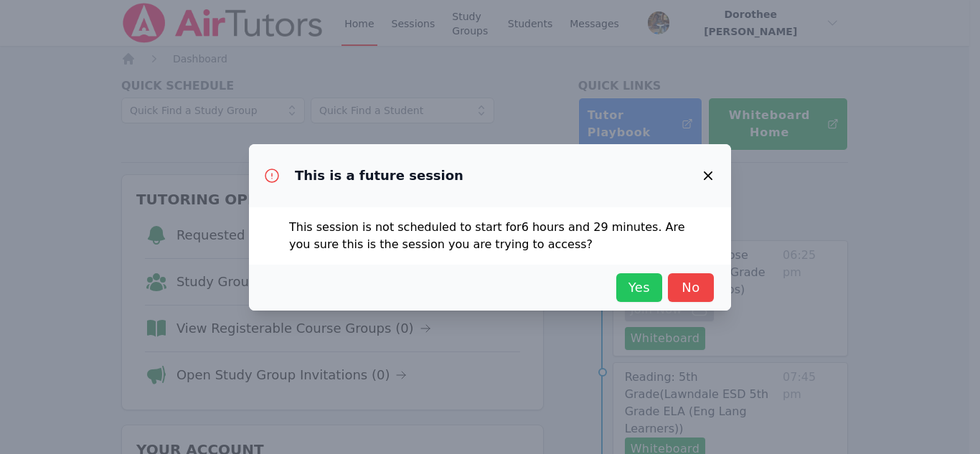 This screenshot has width=980, height=454. I want to click on button: Yes, so click(639, 287).